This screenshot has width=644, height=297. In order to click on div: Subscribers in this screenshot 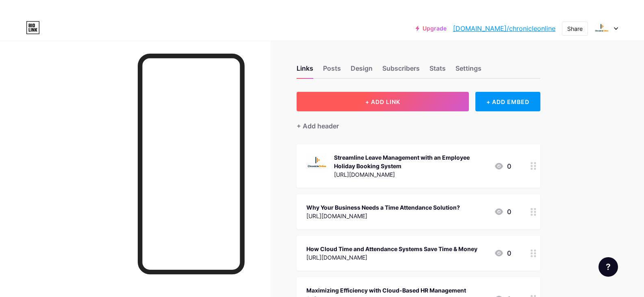, I will do `click(401, 71)`.